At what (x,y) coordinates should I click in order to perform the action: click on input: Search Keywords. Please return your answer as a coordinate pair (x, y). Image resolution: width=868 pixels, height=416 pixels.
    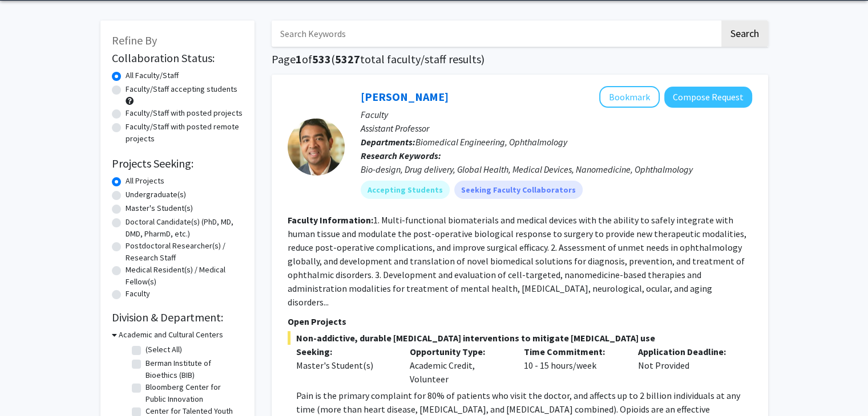
    Looking at the image, I should click on (495, 34).